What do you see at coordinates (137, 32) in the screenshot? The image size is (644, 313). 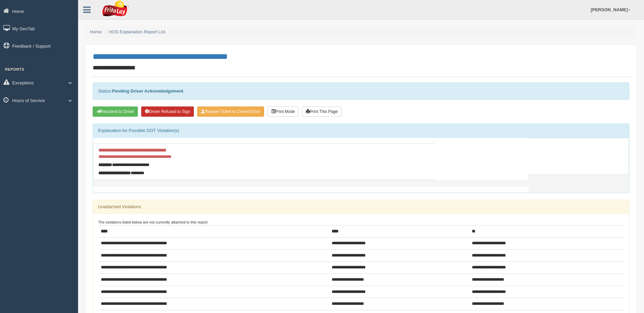 I see `a: HOS Explanation Report List` at bounding box center [137, 32].